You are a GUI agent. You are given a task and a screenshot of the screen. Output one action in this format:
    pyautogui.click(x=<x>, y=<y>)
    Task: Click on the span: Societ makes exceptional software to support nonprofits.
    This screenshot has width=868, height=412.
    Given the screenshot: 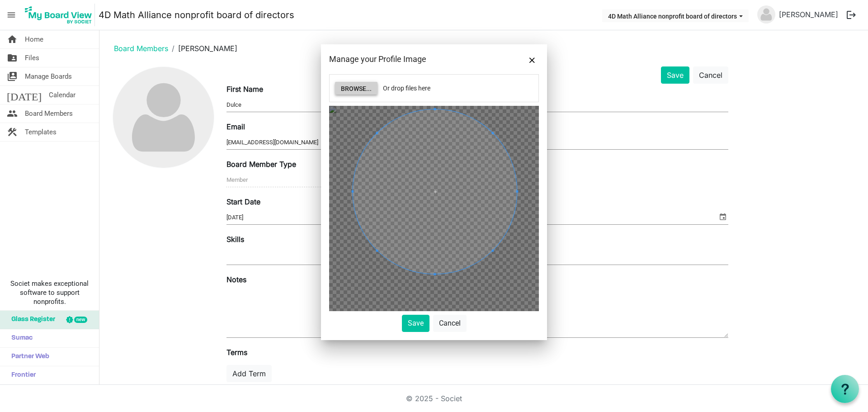 What is the action you would take?
    pyautogui.click(x=49, y=293)
    